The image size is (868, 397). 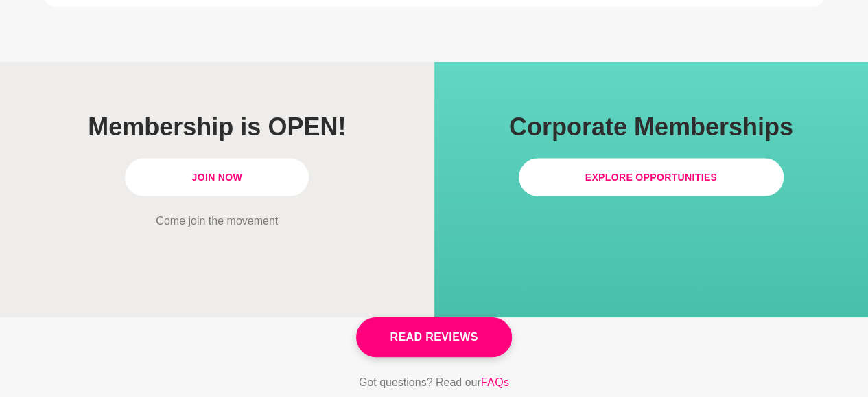 I want to click on p: Got questions? Read our, so click(x=434, y=382).